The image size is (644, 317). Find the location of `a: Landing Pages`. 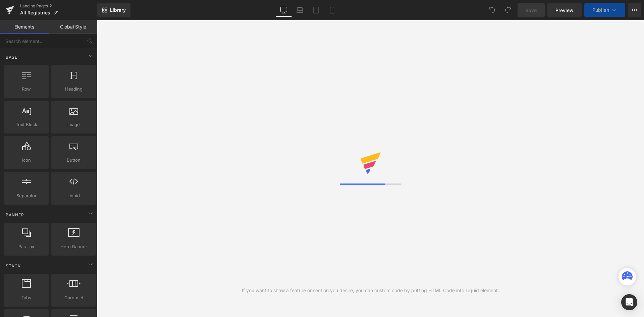

a: Landing Pages is located at coordinates (58, 6).